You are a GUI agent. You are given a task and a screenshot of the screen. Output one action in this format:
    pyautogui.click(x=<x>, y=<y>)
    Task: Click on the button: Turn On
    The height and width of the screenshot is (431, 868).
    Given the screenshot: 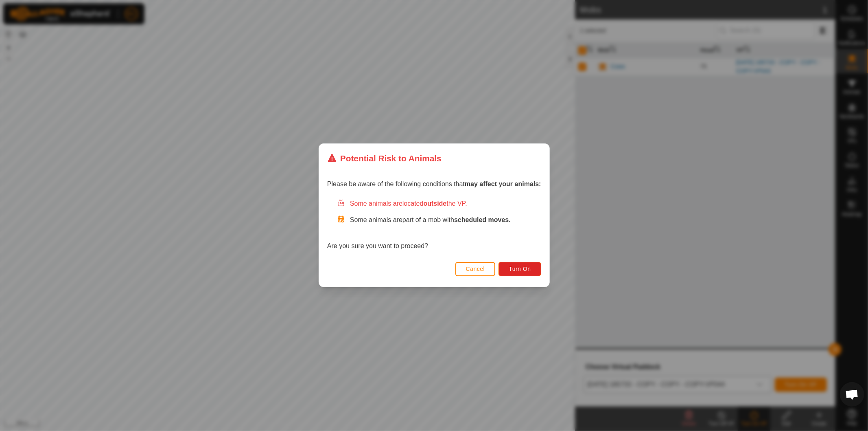 What is the action you would take?
    pyautogui.click(x=520, y=269)
    